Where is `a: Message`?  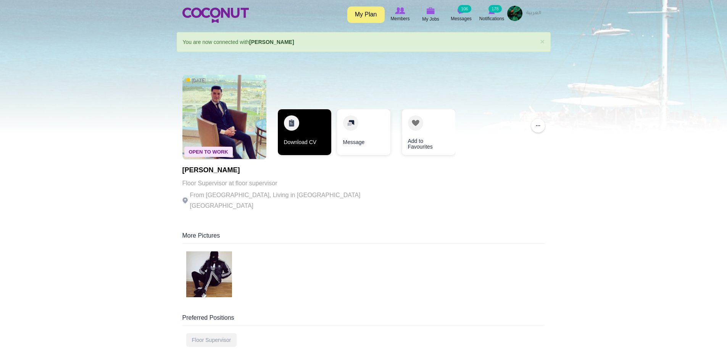 a: Message is located at coordinates (364, 132).